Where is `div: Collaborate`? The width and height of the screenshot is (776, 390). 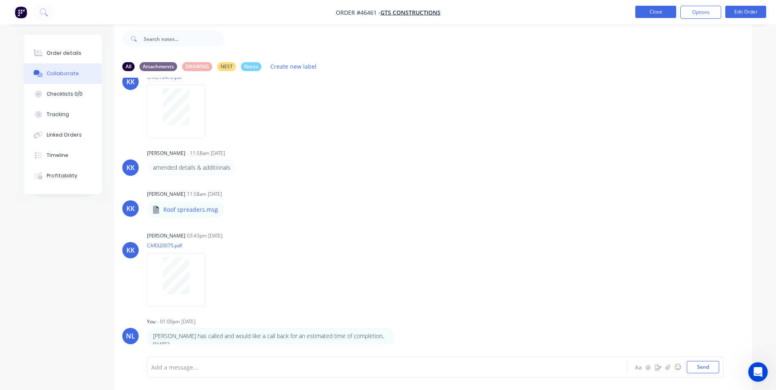
div: Collaborate is located at coordinates (63, 74).